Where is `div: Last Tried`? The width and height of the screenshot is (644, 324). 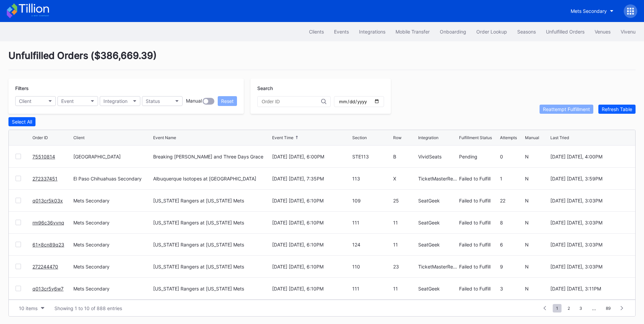 div: Last Tried is located at coordinates (560, 137).